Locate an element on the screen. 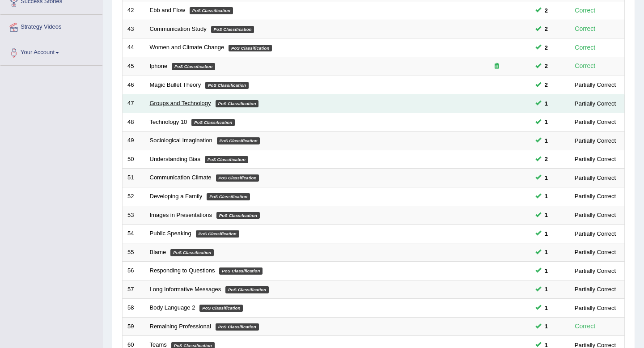 Image resolution: width=644 pixels, height=348 pixels. td: 45 is located at coordinates (133, 66).